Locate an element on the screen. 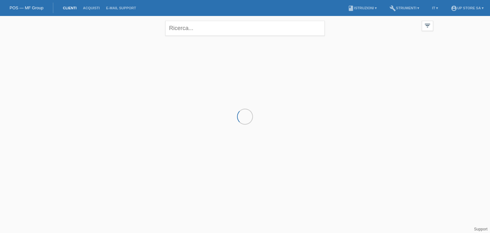  a: bookIstruzioni ▾ is located at coordinates (362, 8).